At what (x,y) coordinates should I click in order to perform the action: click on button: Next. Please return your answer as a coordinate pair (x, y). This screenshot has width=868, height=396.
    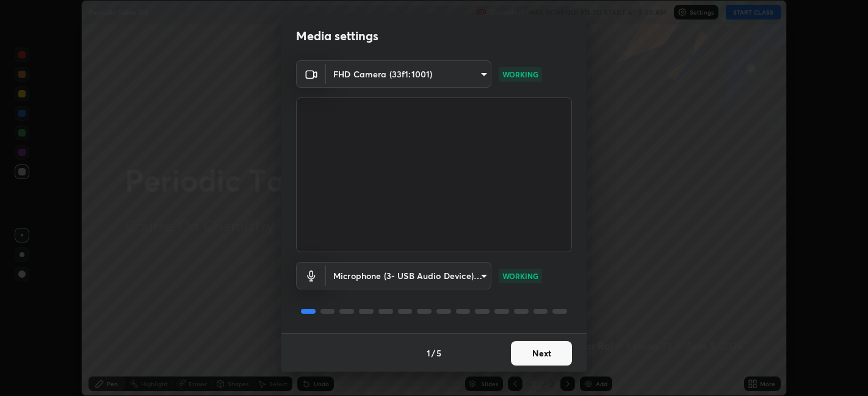
    Looking at the image, I should click on (542, 354).